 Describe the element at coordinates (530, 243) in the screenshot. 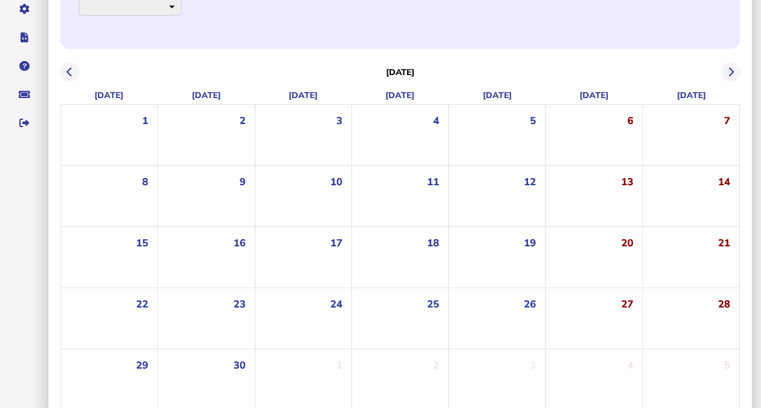

I see `span: 19` at that location.